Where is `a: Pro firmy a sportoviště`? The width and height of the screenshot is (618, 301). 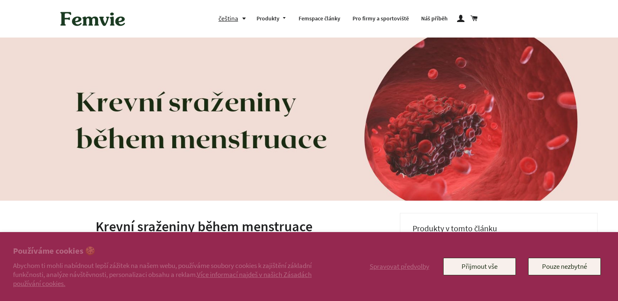 a: Pro firmy a sportoviště is located at coordinates (380, 19).